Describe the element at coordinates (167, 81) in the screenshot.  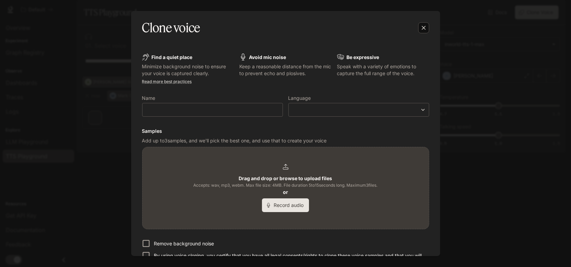
I see `a: Read more best practices` at that location.